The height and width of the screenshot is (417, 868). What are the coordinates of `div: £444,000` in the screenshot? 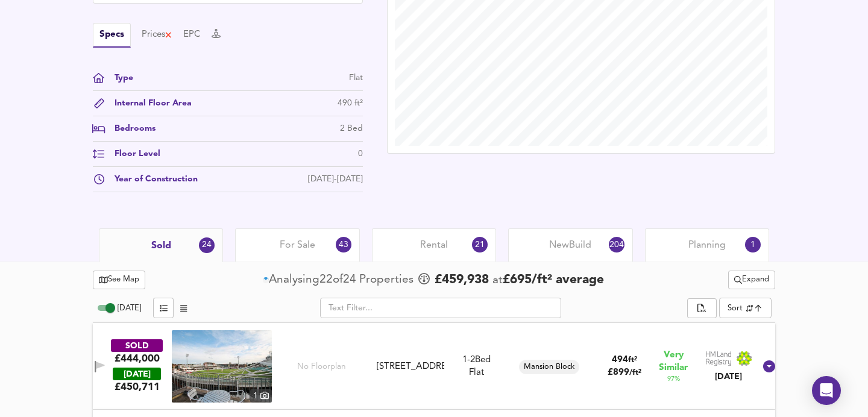 It's located at (137, 359).